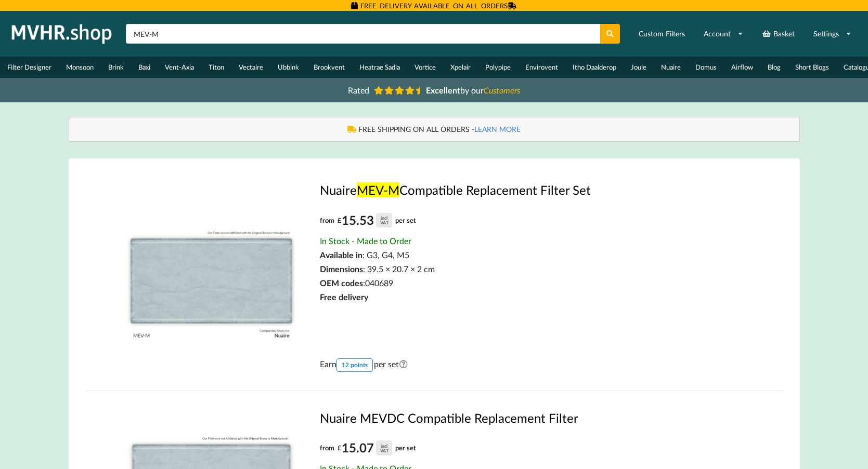 Image resolution: width=868 pixels, height=469 pixels. Describe the element at coordinates (472, 90) in the screenshot. I see `span: by our` at that location.